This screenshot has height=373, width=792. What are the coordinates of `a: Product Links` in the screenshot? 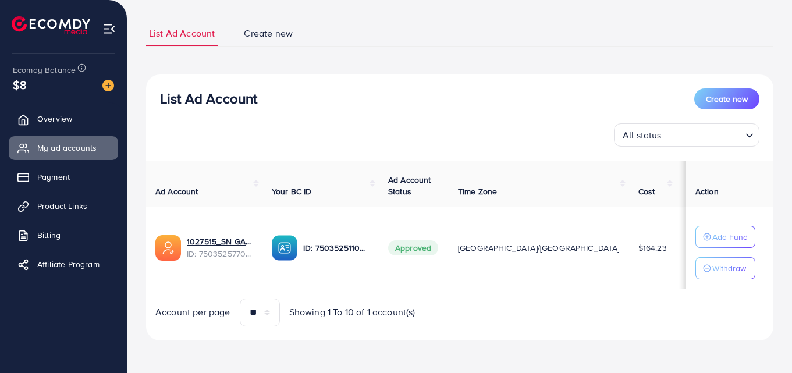 It's located at (63, 206).